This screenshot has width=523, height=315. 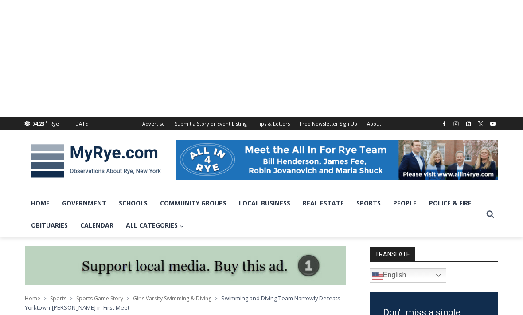 What do you see at coordinates (404, 203) in the screenshot?
I see `a: People` at bounding box center [404, 203].